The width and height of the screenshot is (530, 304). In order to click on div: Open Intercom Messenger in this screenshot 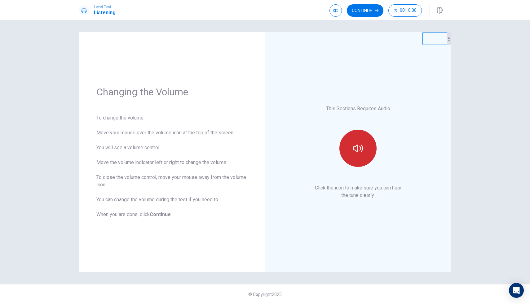, I will do `click(516, 291)`.